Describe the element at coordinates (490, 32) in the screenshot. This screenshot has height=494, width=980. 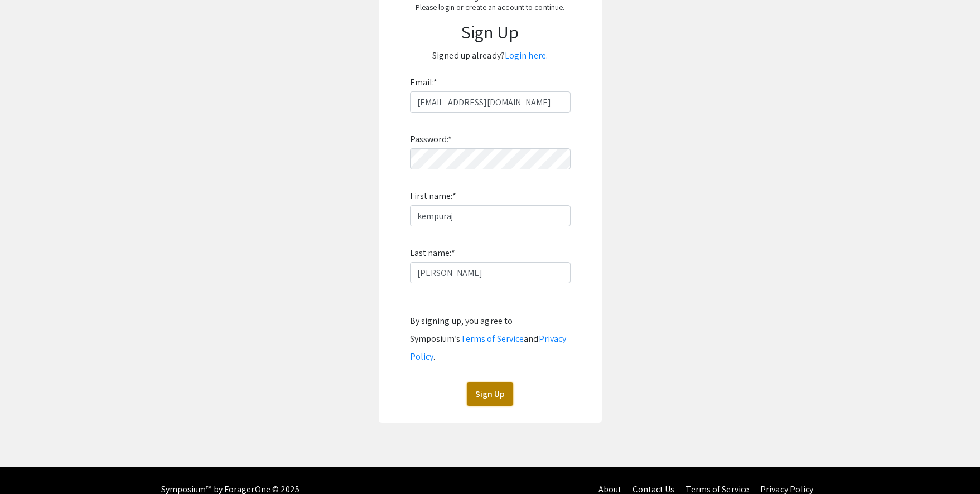
I see `h1: Sign Up` at that location.